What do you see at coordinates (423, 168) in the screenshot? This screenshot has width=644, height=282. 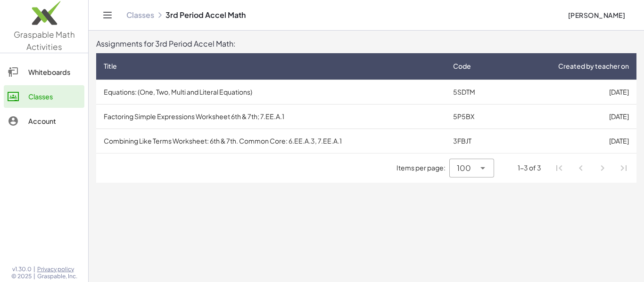 I see `span: Items per page:` at bounding box center [423, 168].